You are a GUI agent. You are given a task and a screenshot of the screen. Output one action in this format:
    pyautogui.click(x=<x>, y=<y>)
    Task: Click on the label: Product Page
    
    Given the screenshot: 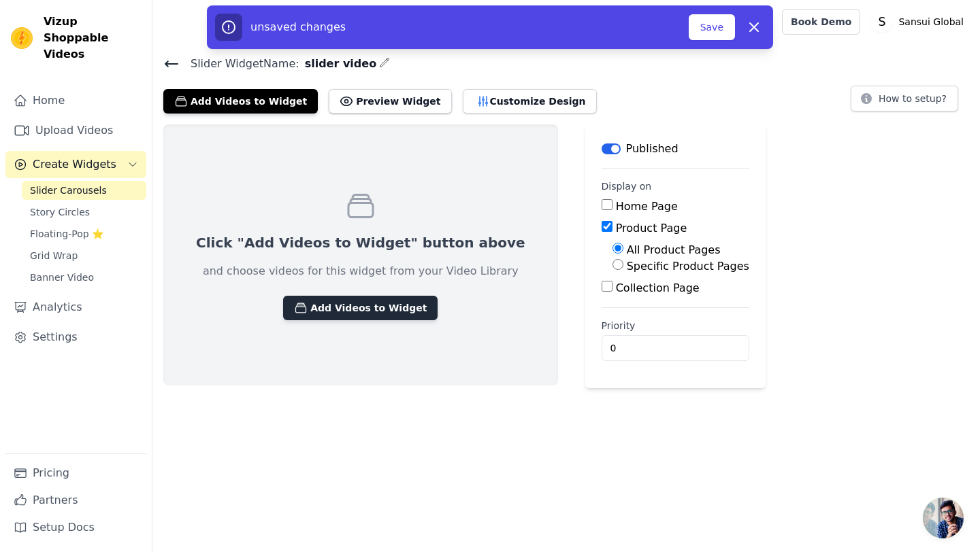 What is the action you would take?
    pyautogui.click(x=651, y=228)
    